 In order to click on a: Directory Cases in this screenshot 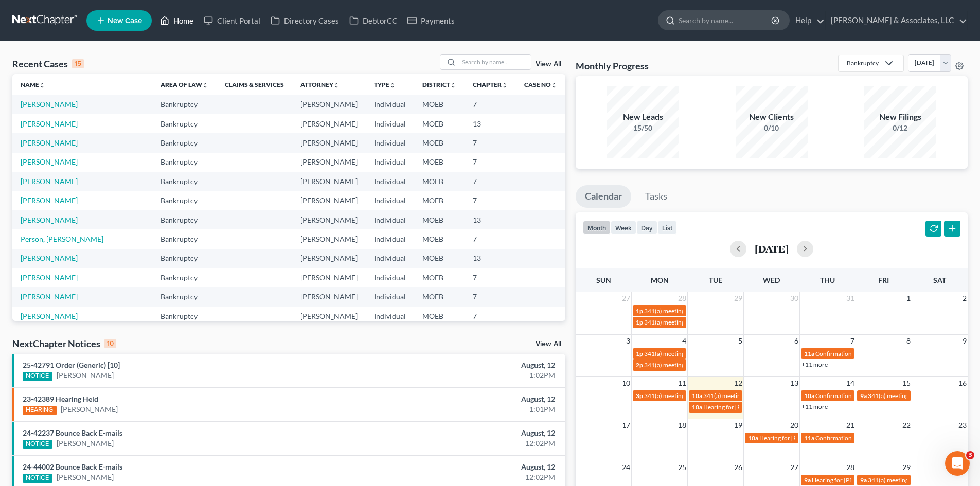, I will do `click(304, 21)`.